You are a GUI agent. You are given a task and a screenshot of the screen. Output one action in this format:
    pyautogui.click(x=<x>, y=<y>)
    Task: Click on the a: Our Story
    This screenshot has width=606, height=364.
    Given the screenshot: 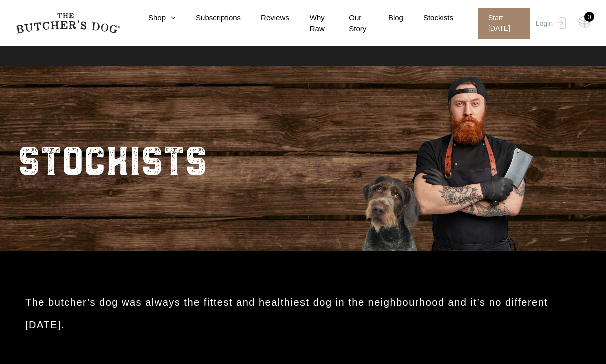 What is the action you would take?
    pyautogui.click(x=348, y=23)
    